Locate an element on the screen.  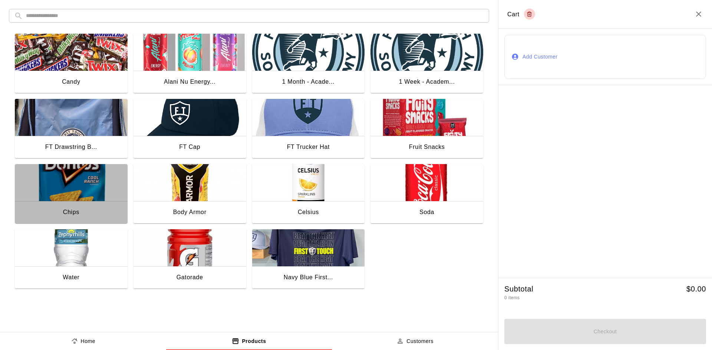
img: FT Drawstring Bag is located at coordinates (71, 117).